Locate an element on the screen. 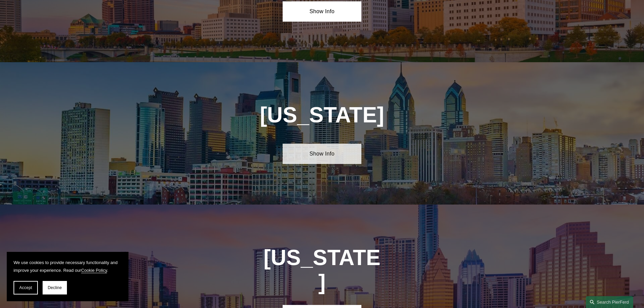 The image size is (644, 308). p: We use cookies to provide necessary functionality and improve your experience. Read our . is located at coordinates (68, 267).